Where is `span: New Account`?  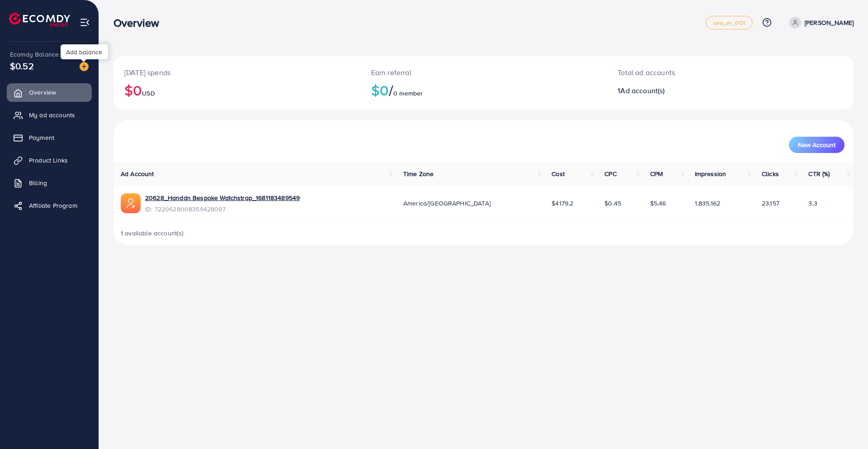
span: New Account is located at coordinates (816, 145).